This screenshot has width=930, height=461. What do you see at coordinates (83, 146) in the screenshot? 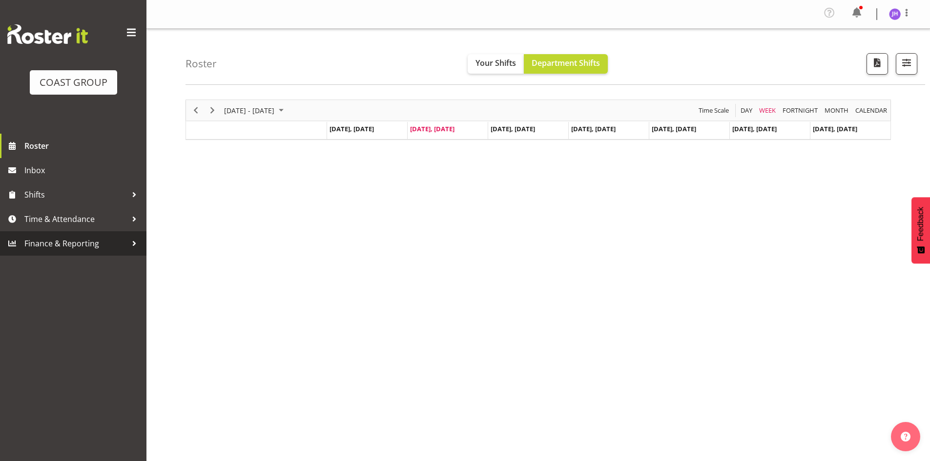
I see `span: Roster` at bounding box center [83, 146].